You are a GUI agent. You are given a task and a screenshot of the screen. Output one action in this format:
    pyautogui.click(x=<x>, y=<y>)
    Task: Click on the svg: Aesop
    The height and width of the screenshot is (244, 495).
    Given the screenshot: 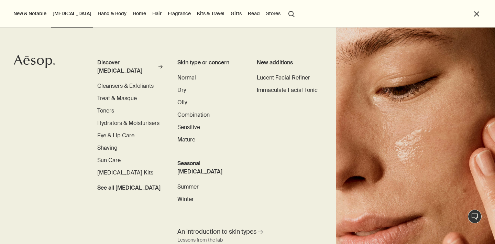 What is the action you would take?
    pyautogui.click(x=34, y=62)
    